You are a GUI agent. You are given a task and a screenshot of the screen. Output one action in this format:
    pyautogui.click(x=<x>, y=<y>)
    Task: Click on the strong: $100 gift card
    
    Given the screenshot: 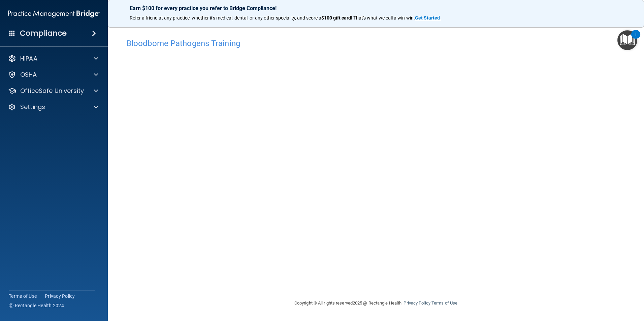 What is the action you would take?
    pyautogui.click(x=336, y=18)
    